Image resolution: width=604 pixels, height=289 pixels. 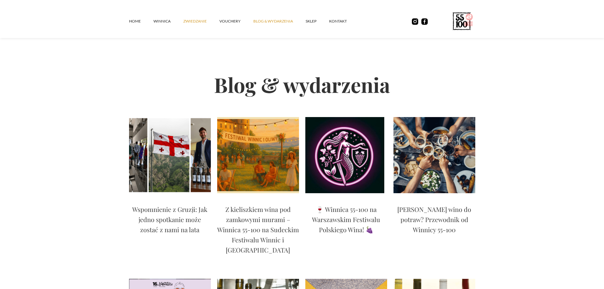 I want to click on a: Home, so click(x=141, y=21).